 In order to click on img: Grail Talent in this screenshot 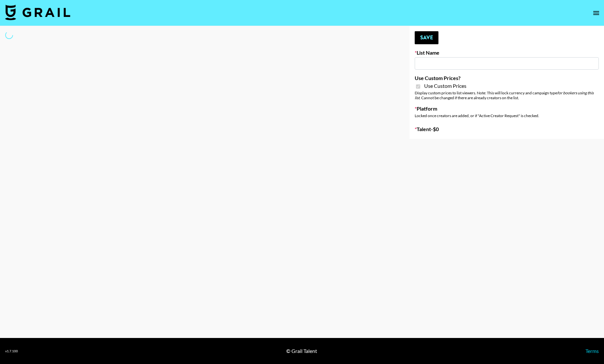, I will do `click(38, 12)`.